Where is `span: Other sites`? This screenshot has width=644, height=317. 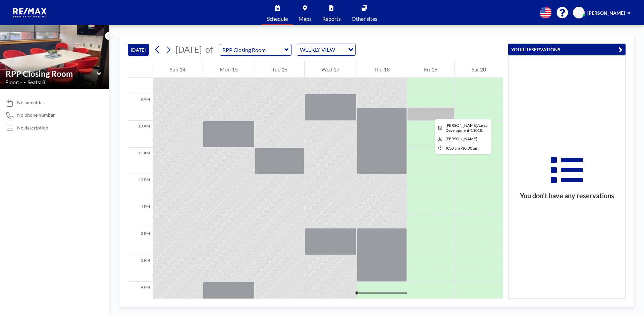
span: Other sites is located at coordinates (364, 19).